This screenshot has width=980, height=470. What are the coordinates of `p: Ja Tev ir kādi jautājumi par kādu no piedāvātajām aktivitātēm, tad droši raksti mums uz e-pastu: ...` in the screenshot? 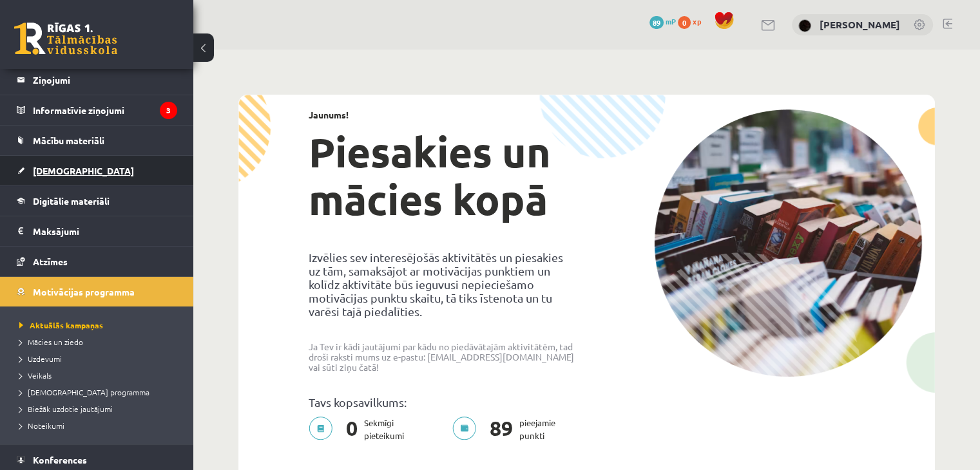 It's located at (443, 357).